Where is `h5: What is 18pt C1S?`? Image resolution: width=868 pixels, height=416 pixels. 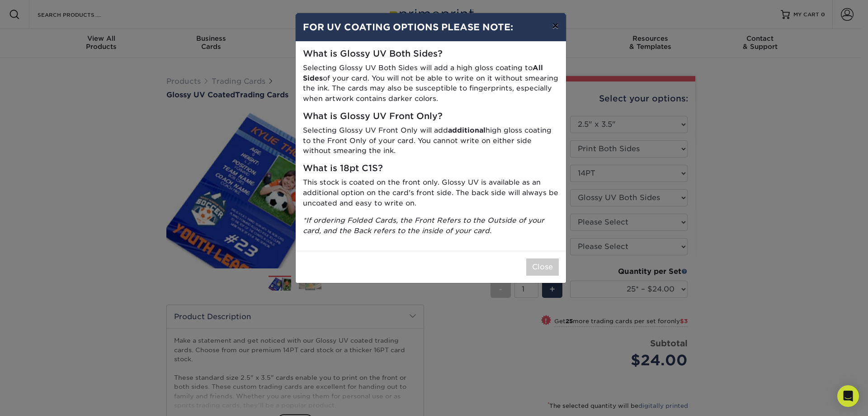 h5: What is 18pt C1S? is located at coordinates (431, 169).